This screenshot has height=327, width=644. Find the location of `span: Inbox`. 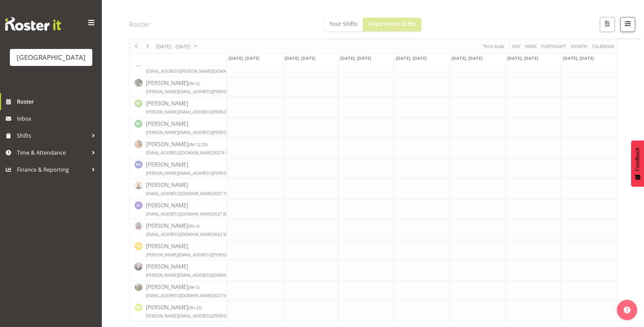

span: Inbox is located at coordinates (58, 119).